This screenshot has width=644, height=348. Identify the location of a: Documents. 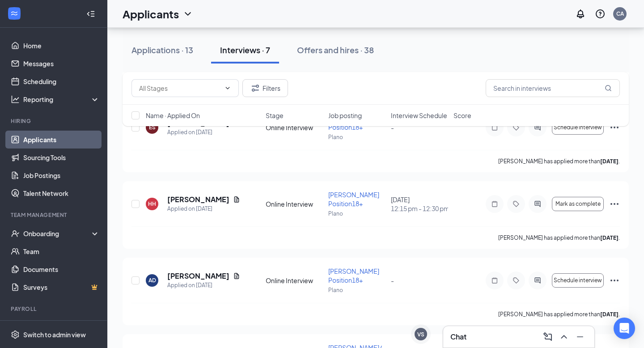
(61, 270).